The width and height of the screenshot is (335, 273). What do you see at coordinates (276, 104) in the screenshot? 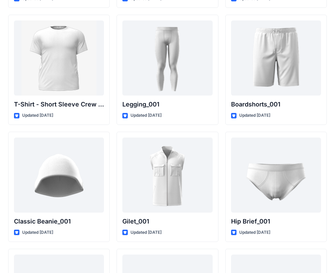
I see `p: Boardshorts_001` at bounding box center [276, 104].